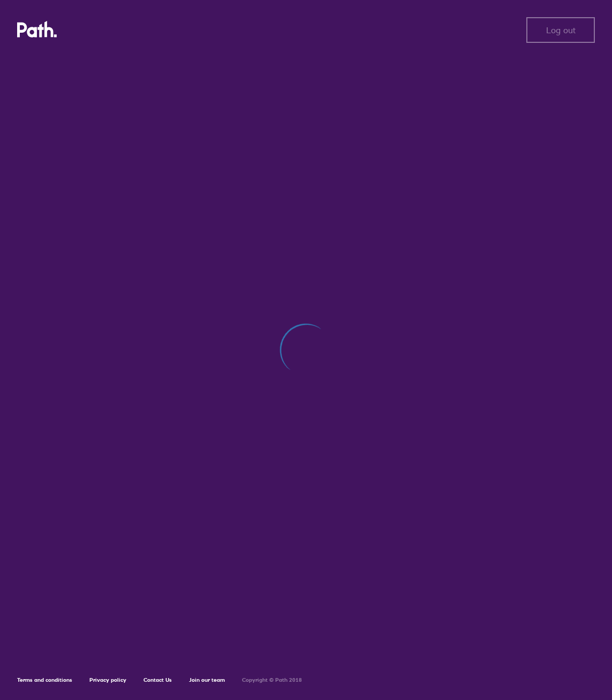 The image size is (612, 700). What do you see at coordinates (157, 680) in the screenshot?
I see `a: Contact Us` at bounding box center [157, 680].